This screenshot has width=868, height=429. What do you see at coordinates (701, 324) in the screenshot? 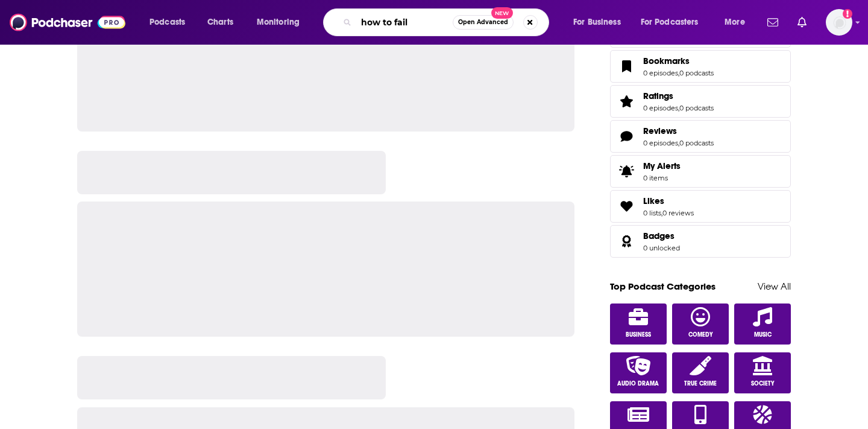
I see `a: Comedy` at bounding box center [701, 324].